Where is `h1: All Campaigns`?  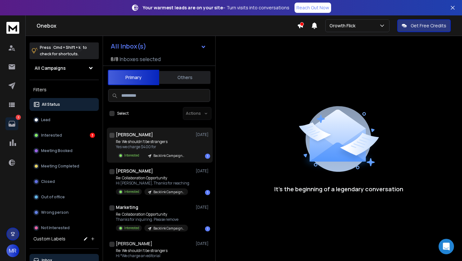
h1: All Campaigns is located at coordinates (50, 68).